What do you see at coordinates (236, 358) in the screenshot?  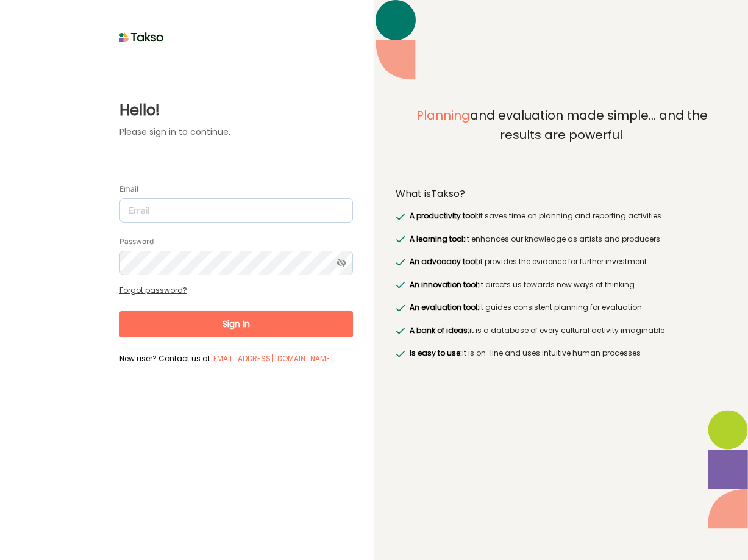 I see `label: New user? Contact us at` at bounding box center [236, 358].